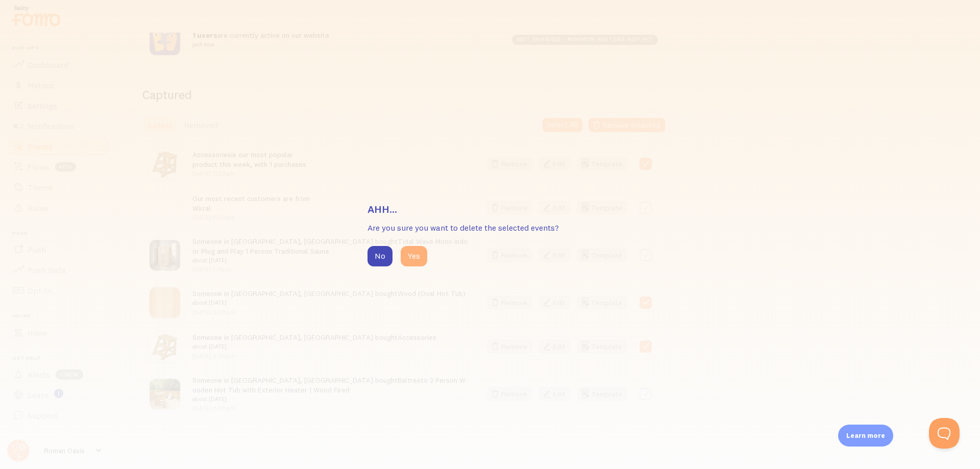 The width and height of the screenshot is (980, 469). What do you see at coordinates (380, 256) in the screenshot?
I see `button: No` at bounding box center [380, 256].